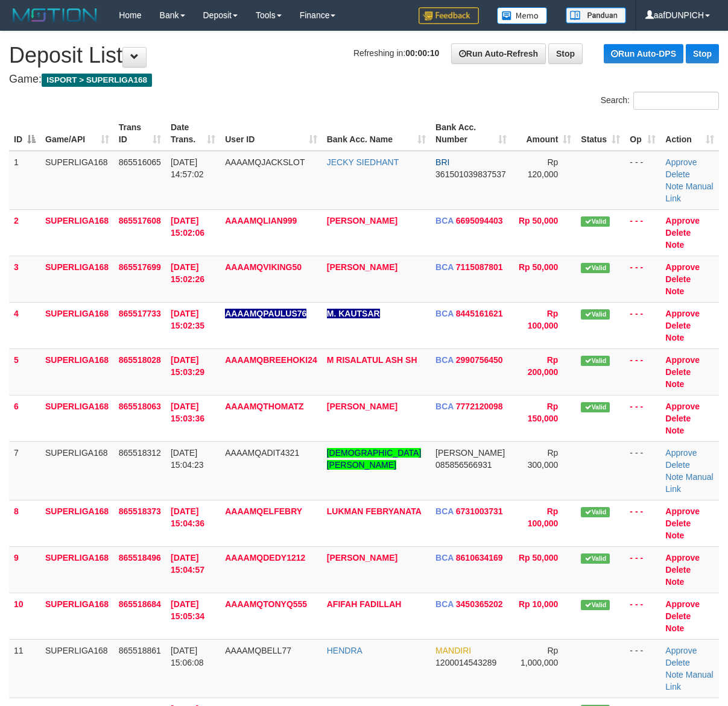 The height and width of the screenshot is (706, 728). I want to click on span: Copy 8610634169 to clipboard, so click(479, 557).